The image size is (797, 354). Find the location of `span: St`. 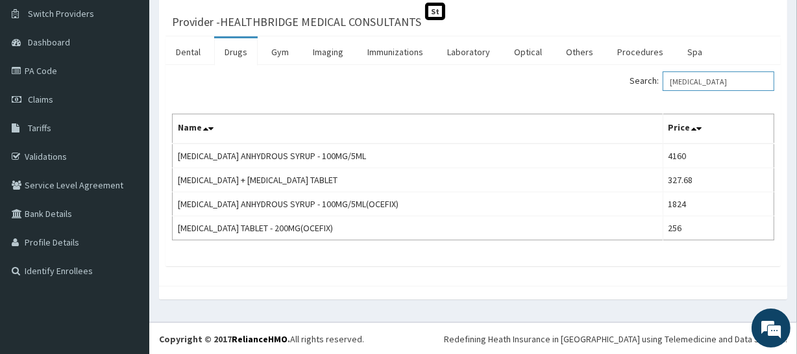

span: St is located at coordinates (435, 11).